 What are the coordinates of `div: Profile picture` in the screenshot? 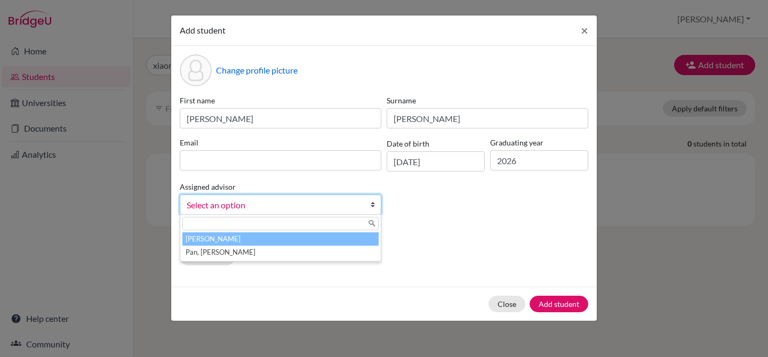 It's located at (196, 70).